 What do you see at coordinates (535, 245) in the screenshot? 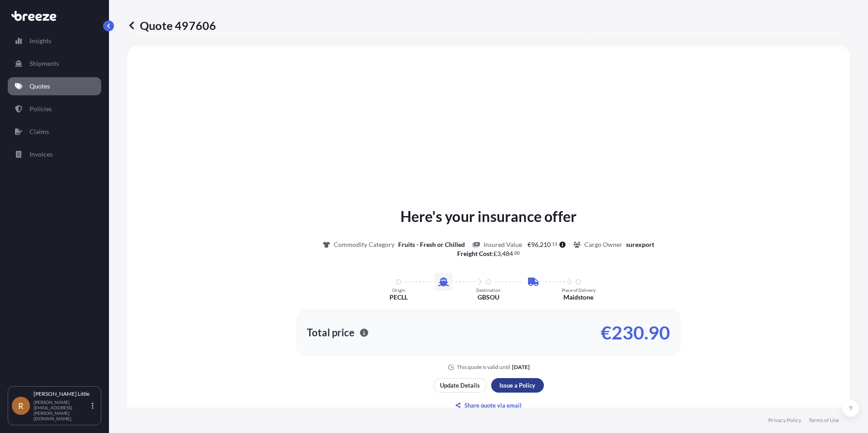
I see `span: 96` at bounding box center [535, 245].